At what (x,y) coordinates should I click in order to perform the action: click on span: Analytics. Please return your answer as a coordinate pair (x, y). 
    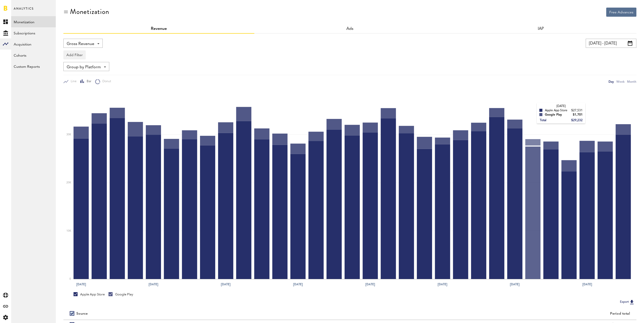
    Looking at the image, I should click on (24, 11).